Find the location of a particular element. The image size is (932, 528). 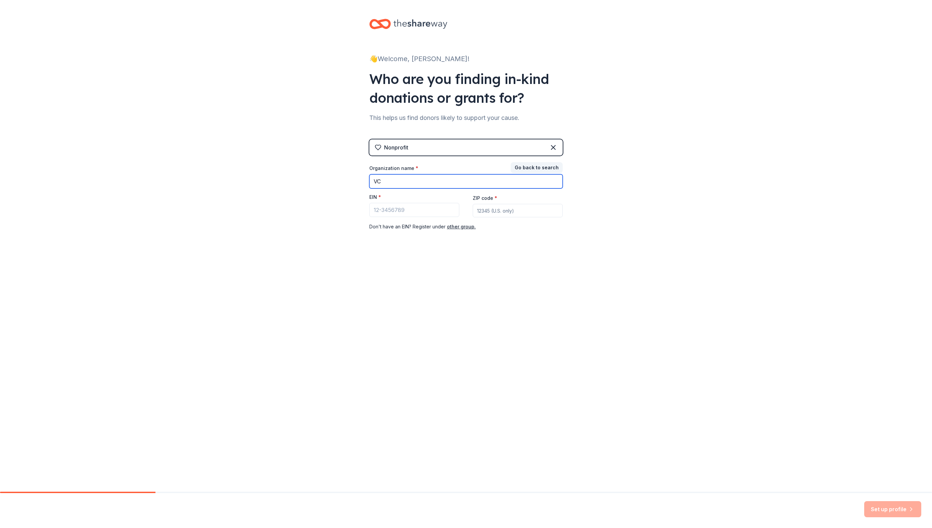

input: 12345 (U.S. only) is located at coordinates (518, 210).